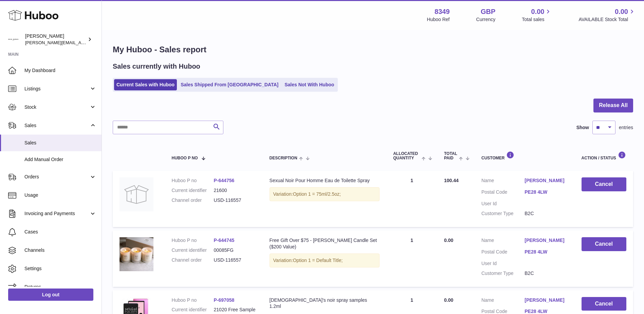  What do you see at coordinates (317, 194) in the screenshot?
I see `span: Option 1 = 75ml/2.5oz;` at bounding box center [317, 194].